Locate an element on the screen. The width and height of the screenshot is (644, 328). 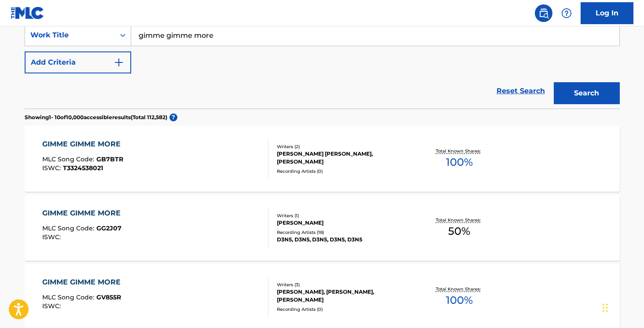
span: GB7BTR is located at coordinates (109, 159).